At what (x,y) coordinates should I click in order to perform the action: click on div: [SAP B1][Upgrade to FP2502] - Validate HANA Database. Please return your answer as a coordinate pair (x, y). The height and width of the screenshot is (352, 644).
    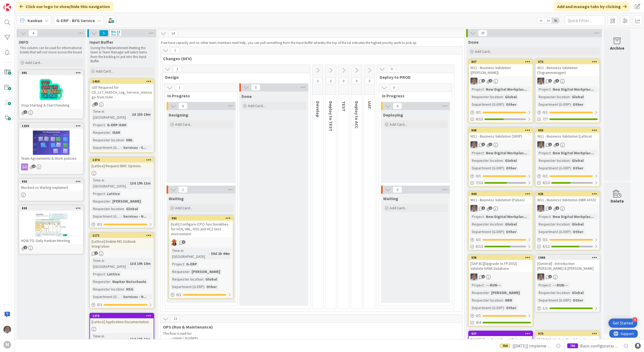
    Looking at the image, I should click on (501, 266).